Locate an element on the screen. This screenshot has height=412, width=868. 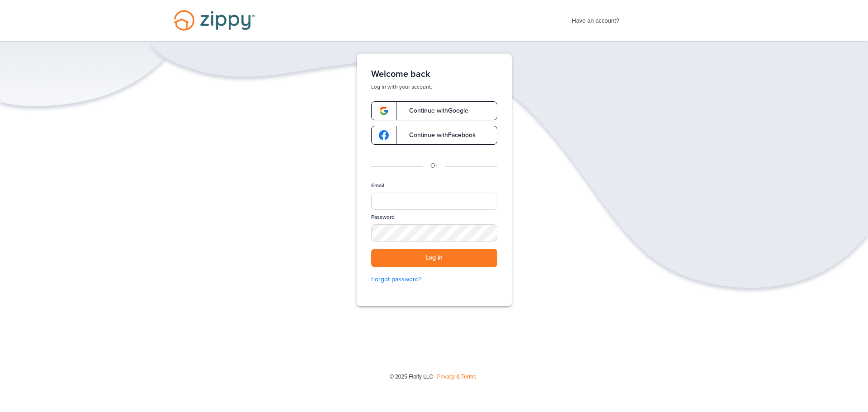
span: Have an account? is located at coordinates (595, 19).